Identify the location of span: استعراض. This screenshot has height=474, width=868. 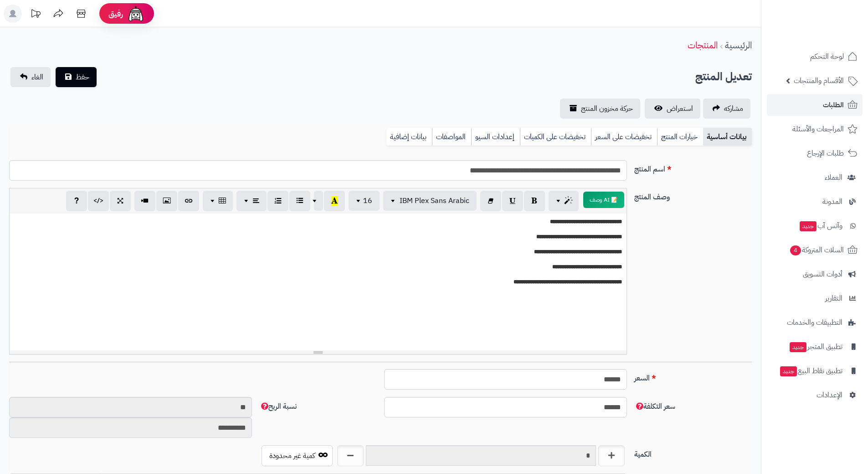
(680, 108).